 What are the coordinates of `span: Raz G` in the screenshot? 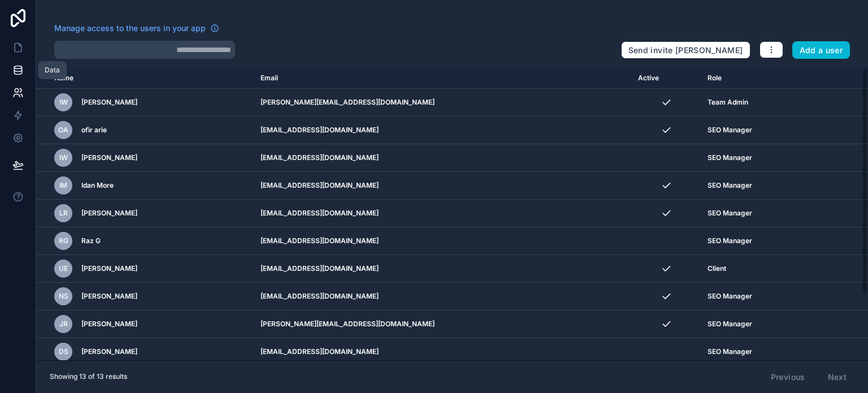 It's located at (91, 241).